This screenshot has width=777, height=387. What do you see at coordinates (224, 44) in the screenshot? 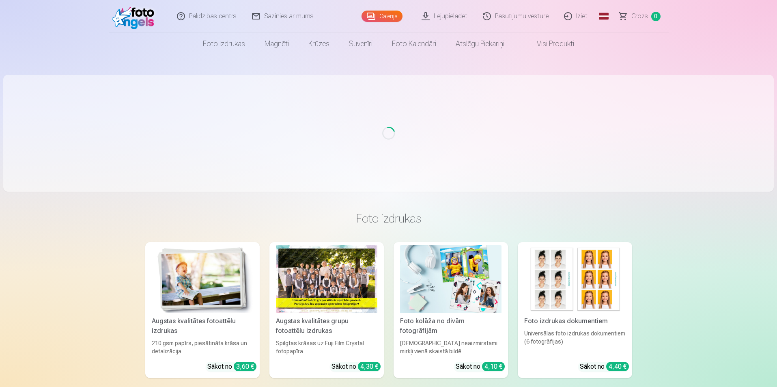
I see `a: Foto izdrukas` at bounding box center [224, 44].